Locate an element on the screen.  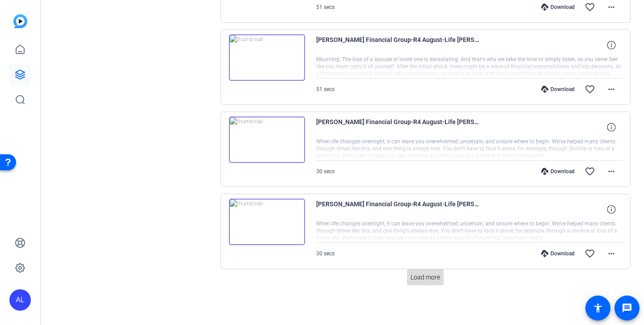
mat-icon: accessibility is located at coordinates (598, 308).